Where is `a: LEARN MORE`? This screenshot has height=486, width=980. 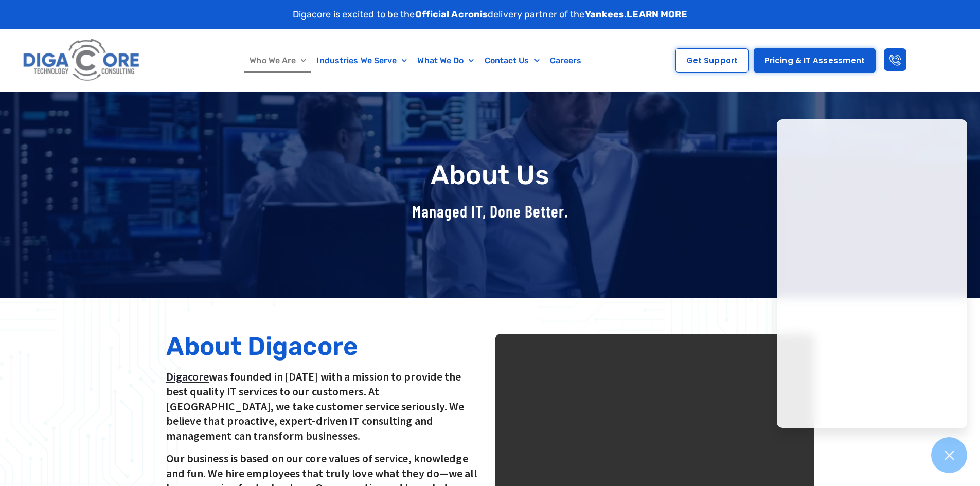
a: LEARN MORE is located at coordinates (657, 14).